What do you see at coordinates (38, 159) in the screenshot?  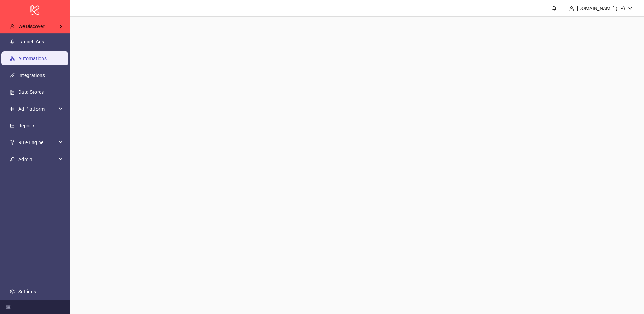 I see `span: Admin` at bounding box center [38, 159].